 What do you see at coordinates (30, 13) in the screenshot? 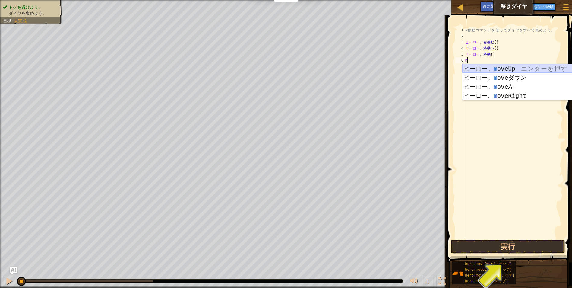
I see `li: ダイヤを集めよう。` at bounding box center [30, 13].